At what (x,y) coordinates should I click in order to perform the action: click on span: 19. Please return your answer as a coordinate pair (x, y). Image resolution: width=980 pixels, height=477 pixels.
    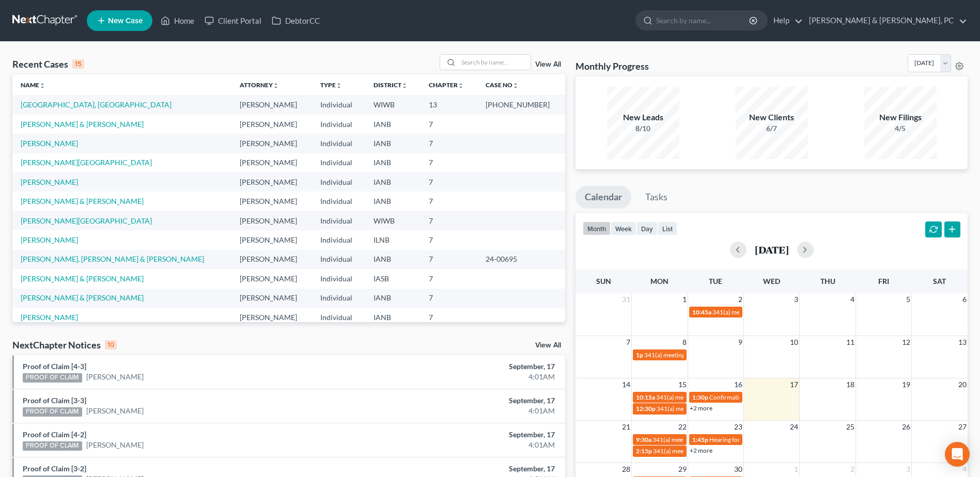
    Looking at the image, I should click on (906, 385).